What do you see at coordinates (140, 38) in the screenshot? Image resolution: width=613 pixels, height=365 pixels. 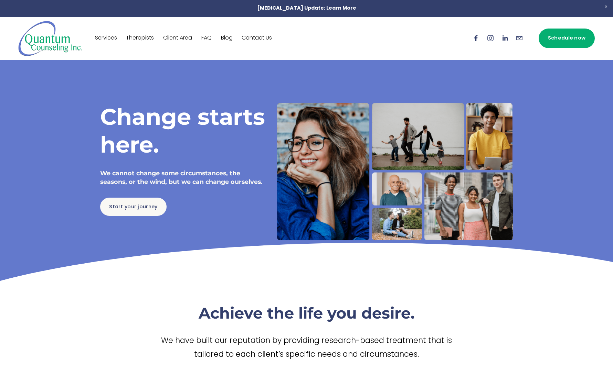 I see `a: Therapists` at bounding box center [140, 38].